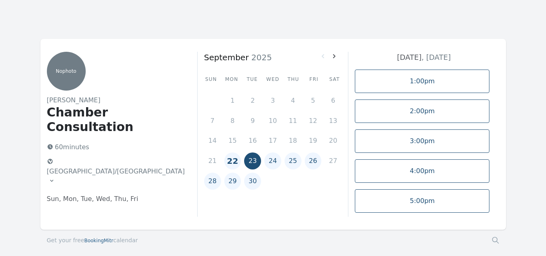  What do you see at coordinates (334, 79) in the screenshot?
I see `div: Sat` at bounding box center [334, 79].